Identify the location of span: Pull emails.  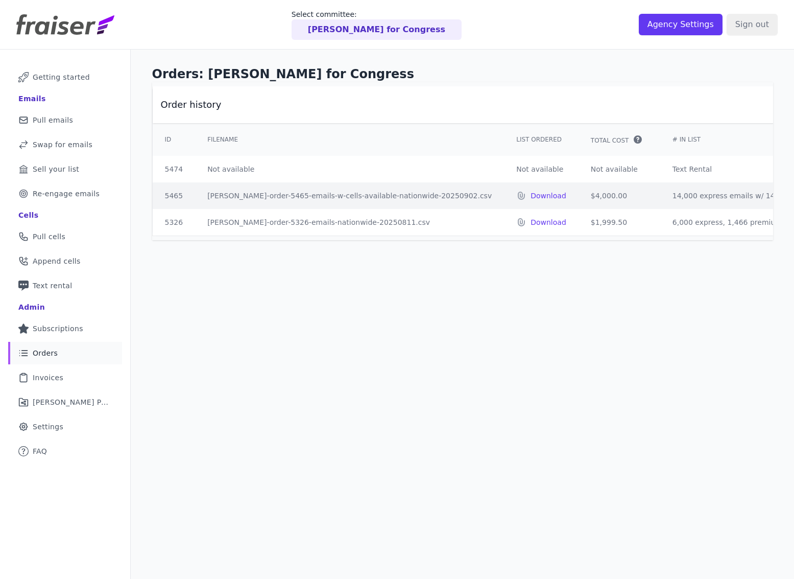
(53, 120).